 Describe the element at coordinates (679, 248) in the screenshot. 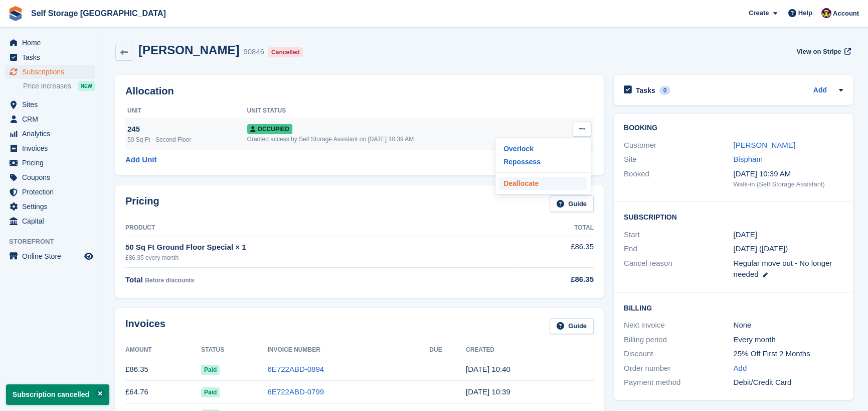

I see `div: End` at that location.